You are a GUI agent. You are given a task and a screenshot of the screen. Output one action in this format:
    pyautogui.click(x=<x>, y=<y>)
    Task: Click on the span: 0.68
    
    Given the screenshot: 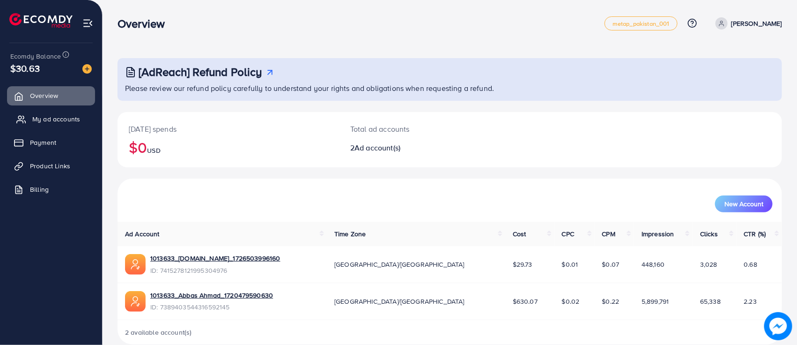 What is the action you would take?
    pyautogui.click(x=751, y=264)
    